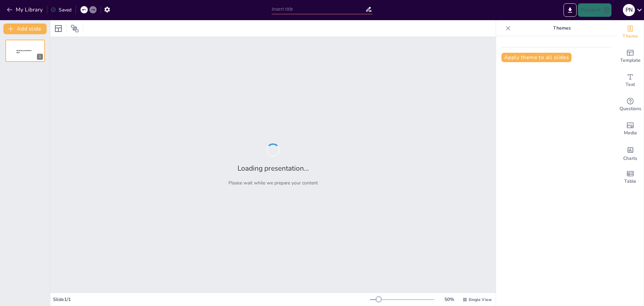 This screenshot has width=644, height=306. Describe the element at coordinates (630, 129) in the screenshot. I see `div: Add images, graphics, shapes or video` at that location.